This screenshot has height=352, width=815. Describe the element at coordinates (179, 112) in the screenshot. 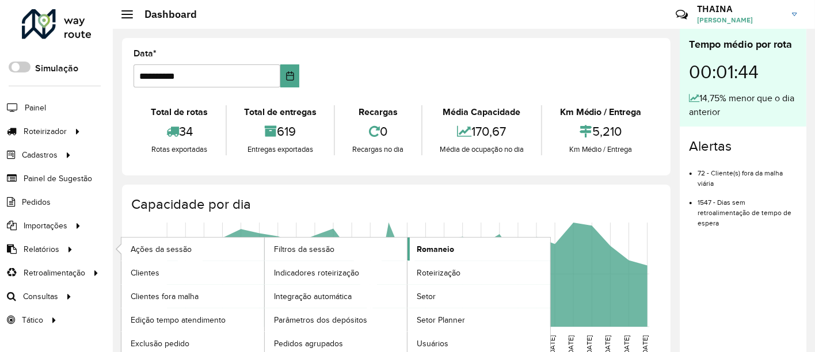

I see `div: Total de rotas` at that location.